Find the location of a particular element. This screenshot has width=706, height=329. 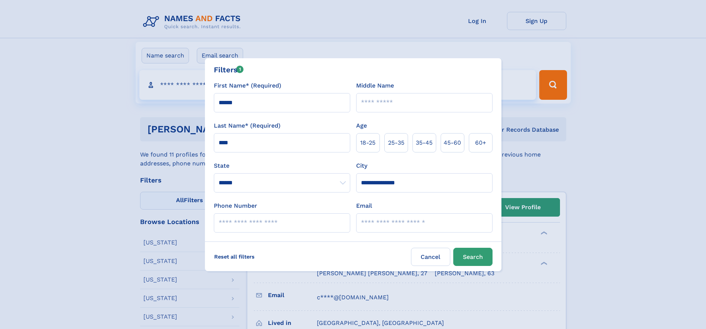

span: 35‑45 is located at coordinates (424, 143).